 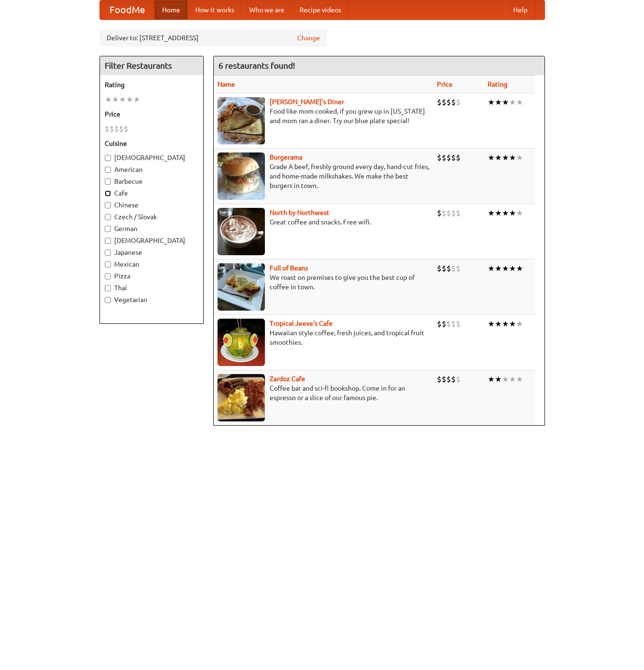 I want to click on a: North by Northwest, so click(x=299, y=213).